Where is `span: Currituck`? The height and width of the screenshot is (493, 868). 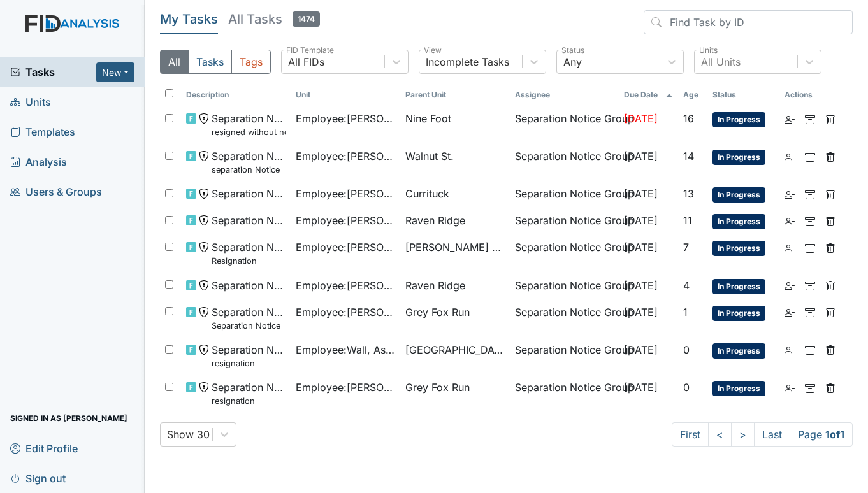
span: Currituck is located at coordinates (427, 193).